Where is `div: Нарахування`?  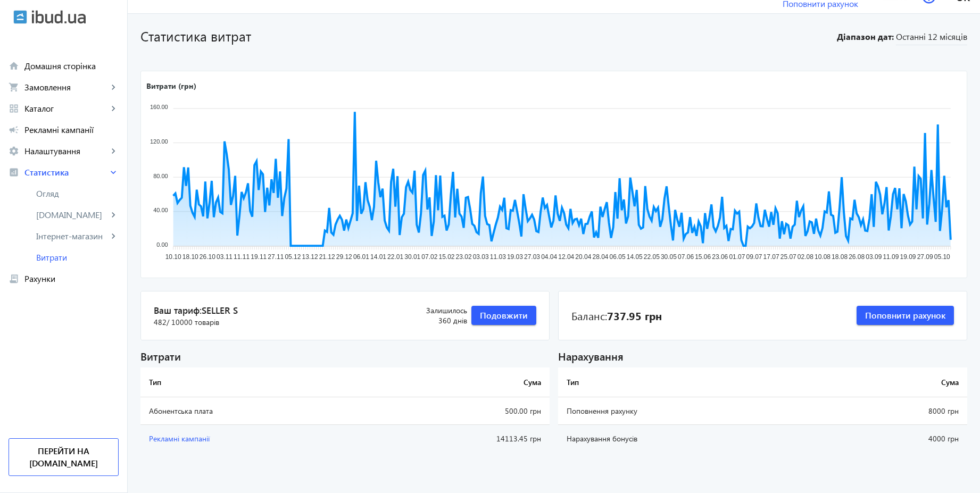
div: Нарахування is located at coordinates (762, 356).